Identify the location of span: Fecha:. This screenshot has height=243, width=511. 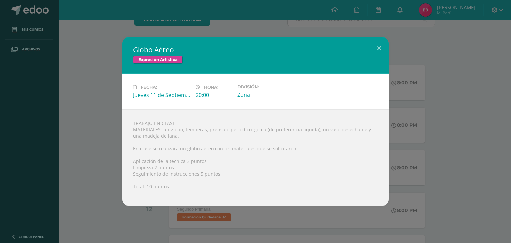
(149, 87).